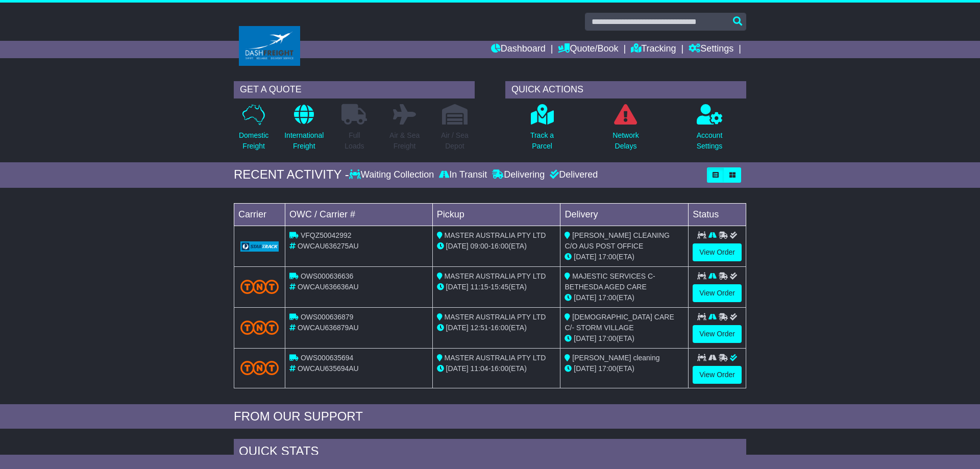  What do you see at coordinates (624, 214) in the screenshot?
I see `td: Delivery` at bounding box center [624, 214].